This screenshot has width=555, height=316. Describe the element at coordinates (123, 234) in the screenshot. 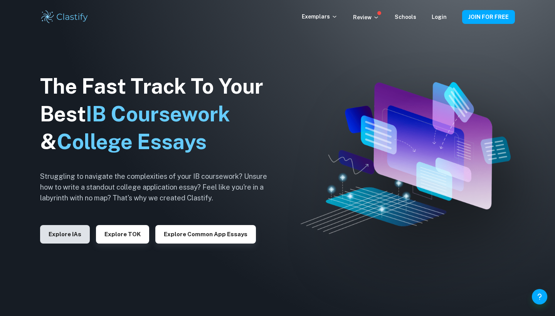

I see `a: Explore TOK` at that location.